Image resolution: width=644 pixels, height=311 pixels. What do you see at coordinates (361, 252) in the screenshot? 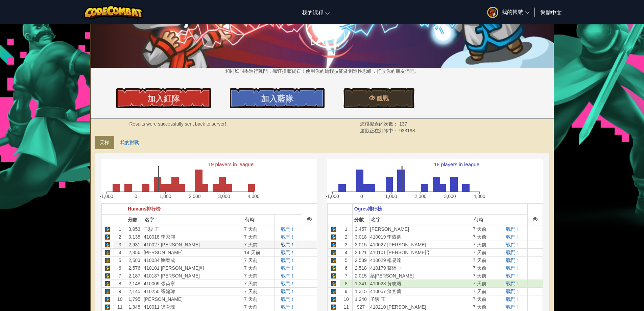
I see `td: 2,621` at bounding box center [361, 252].